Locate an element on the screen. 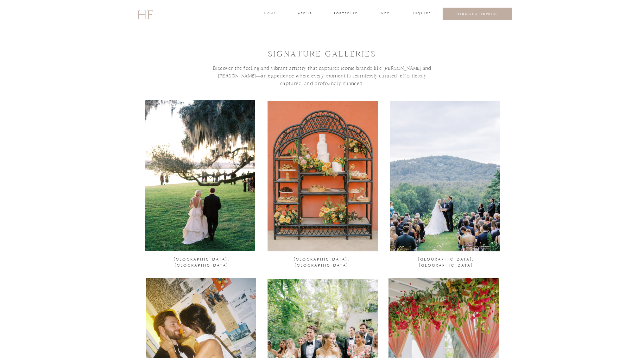 This screenshot has width=644, height=358. h3: about is located at coordinates (305, 14).